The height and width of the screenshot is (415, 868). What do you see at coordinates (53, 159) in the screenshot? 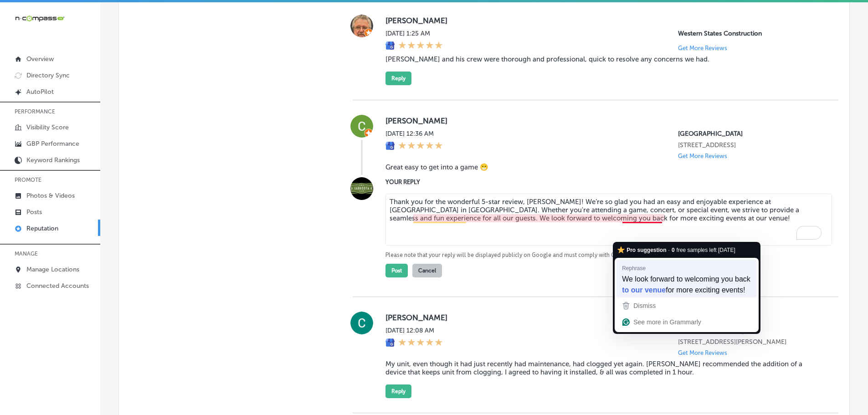
I see `p: Keyword Rankings` at bounding box center [53, 159].